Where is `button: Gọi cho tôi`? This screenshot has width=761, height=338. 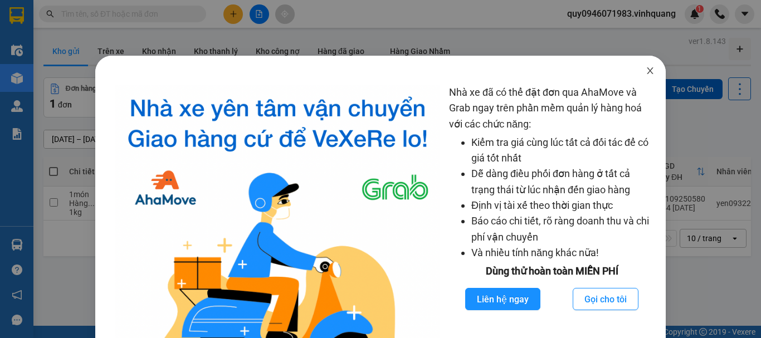
button: Gọi cho tôi is located at coordinates (606, 299).